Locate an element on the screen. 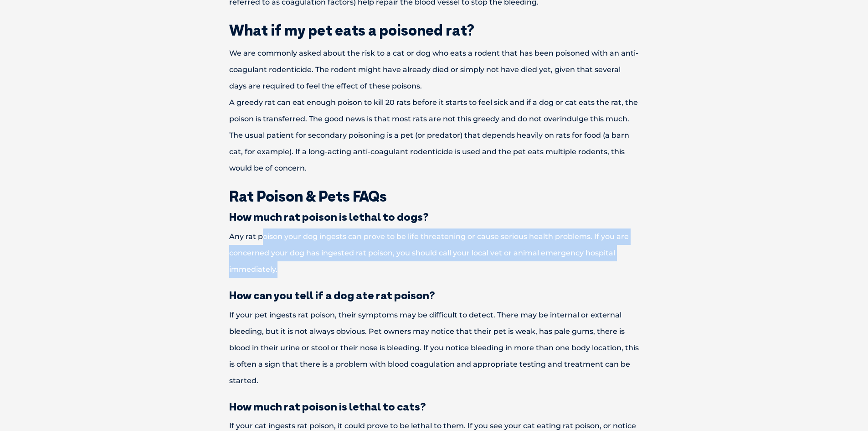  h3: How can you tell if a dog ate rat poison? is located at coordinates (434, 295).